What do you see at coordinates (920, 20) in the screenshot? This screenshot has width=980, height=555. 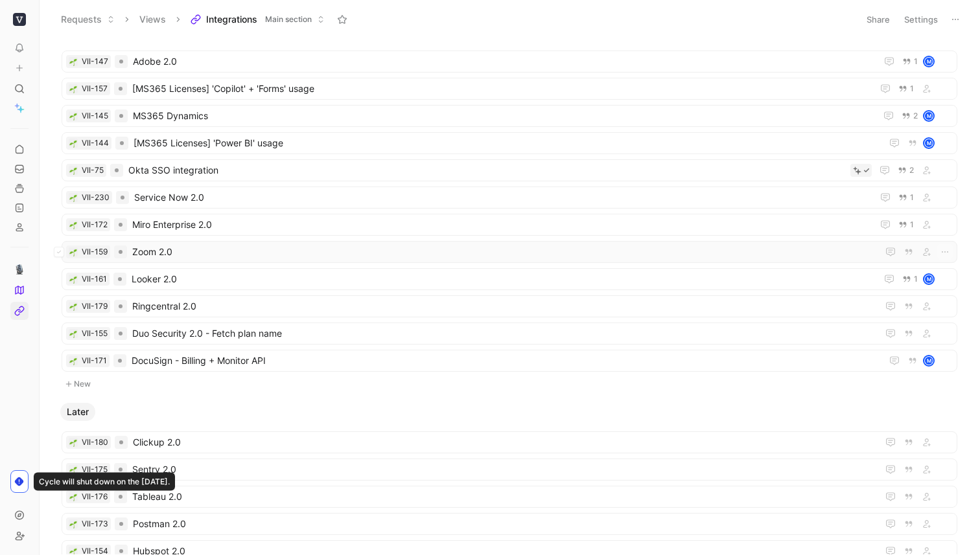 I see `button: Settings` at bounding box center [920, 20].